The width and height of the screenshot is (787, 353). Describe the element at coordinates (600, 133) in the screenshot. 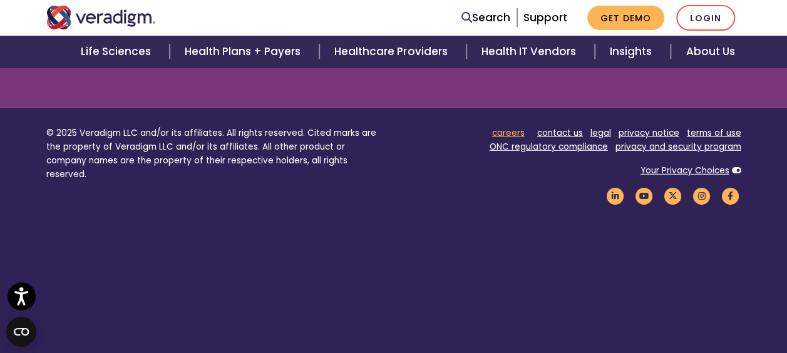

I see `a: legal` at that location.